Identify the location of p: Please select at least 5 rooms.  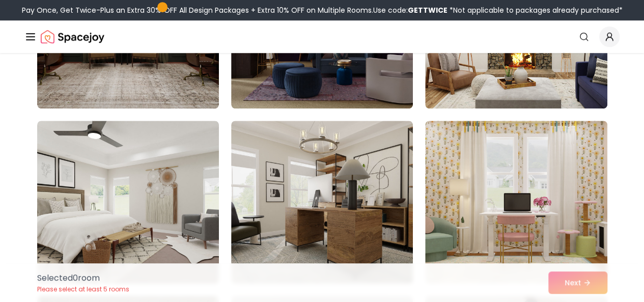
(83, 289).